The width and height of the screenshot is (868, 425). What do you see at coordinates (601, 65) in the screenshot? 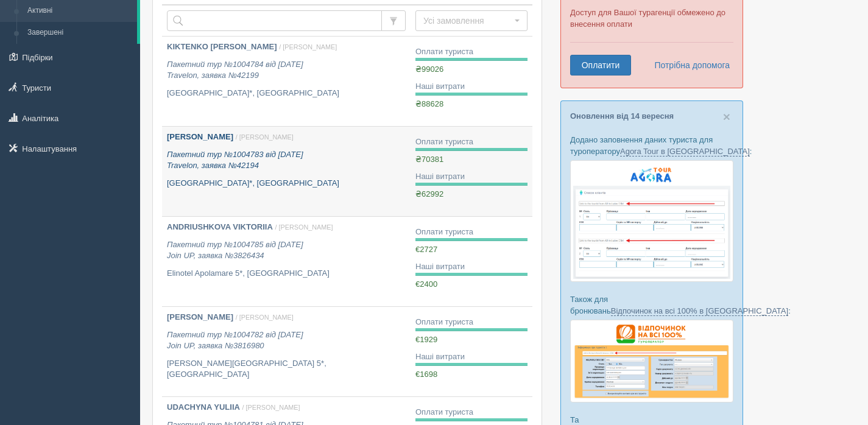
I see `a: Оплатити` at bounding box center [601, 65].